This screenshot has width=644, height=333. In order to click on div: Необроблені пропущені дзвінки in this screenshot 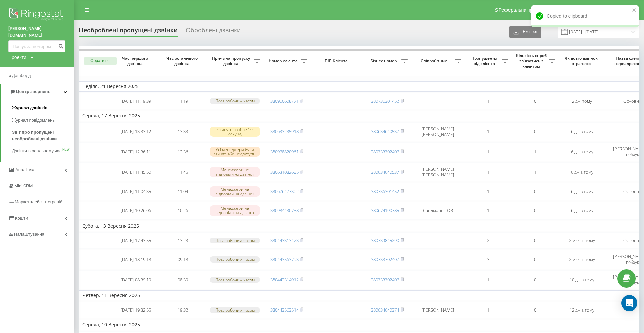, I will do `click(128, 32)`.